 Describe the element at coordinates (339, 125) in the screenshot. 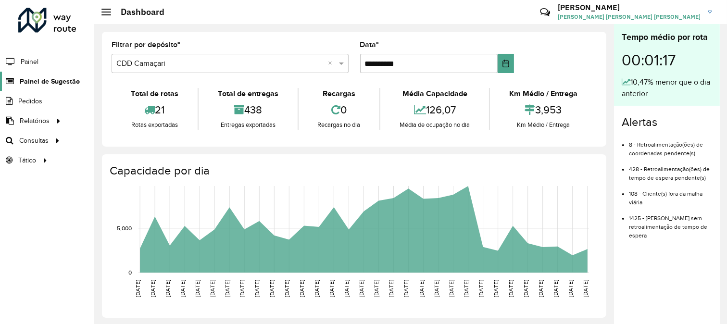

I see `div: Recargas no dia` at that location.